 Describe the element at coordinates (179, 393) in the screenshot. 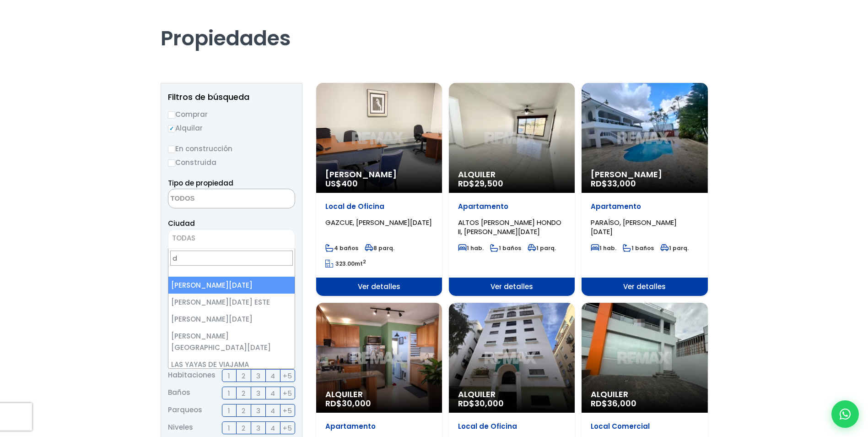

I see `span: Baños` at that location.